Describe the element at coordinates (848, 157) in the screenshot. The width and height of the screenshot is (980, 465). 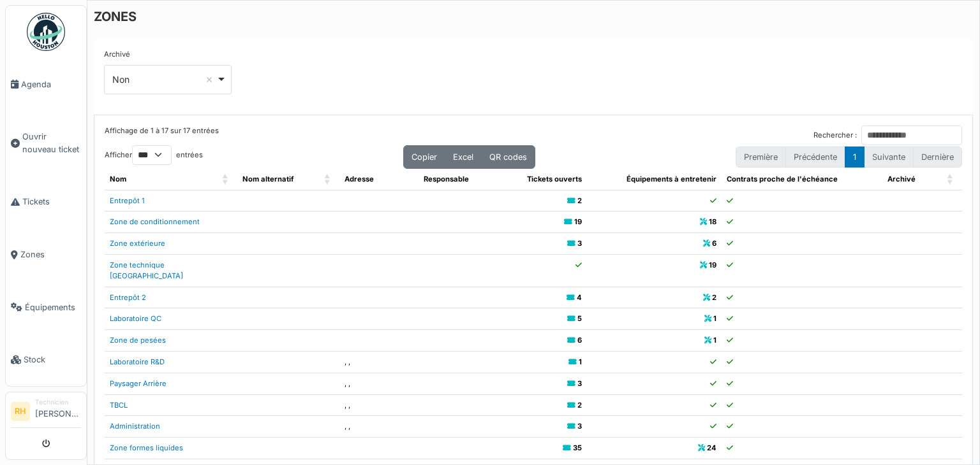
I see `nav: pagination` at that location.